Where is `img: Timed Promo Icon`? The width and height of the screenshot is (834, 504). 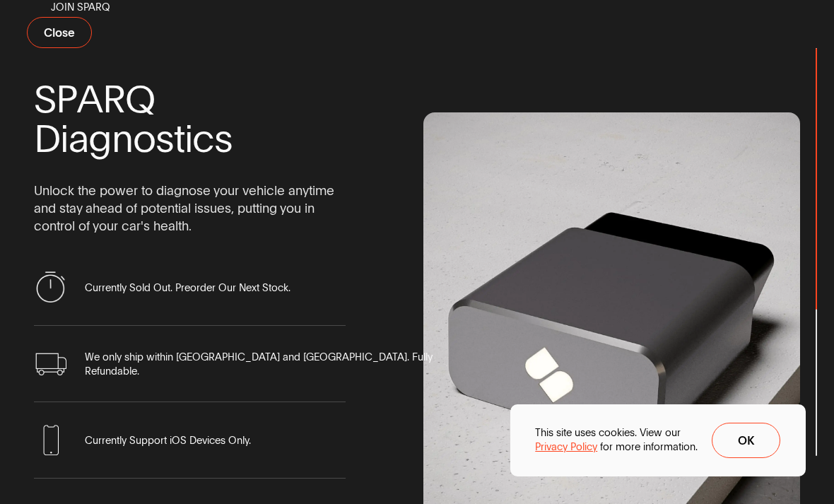 img: Timed Promo Icon is located at coordinates (50, 286).